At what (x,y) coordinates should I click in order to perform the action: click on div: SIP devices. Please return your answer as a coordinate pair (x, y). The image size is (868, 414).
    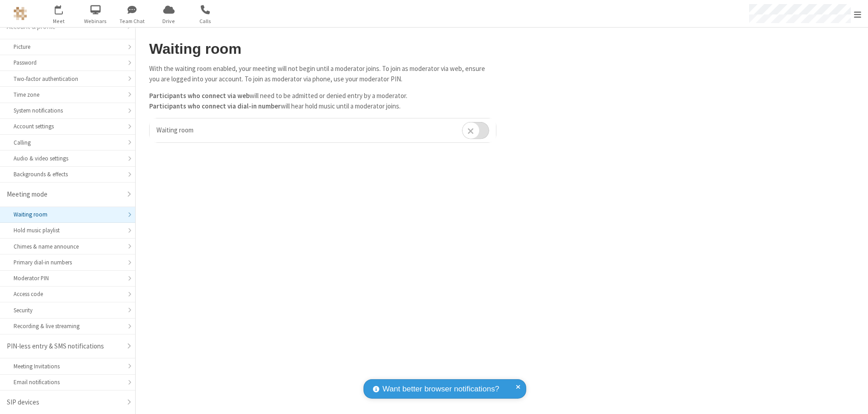
    Looking at the image, I should click on (64, 402).